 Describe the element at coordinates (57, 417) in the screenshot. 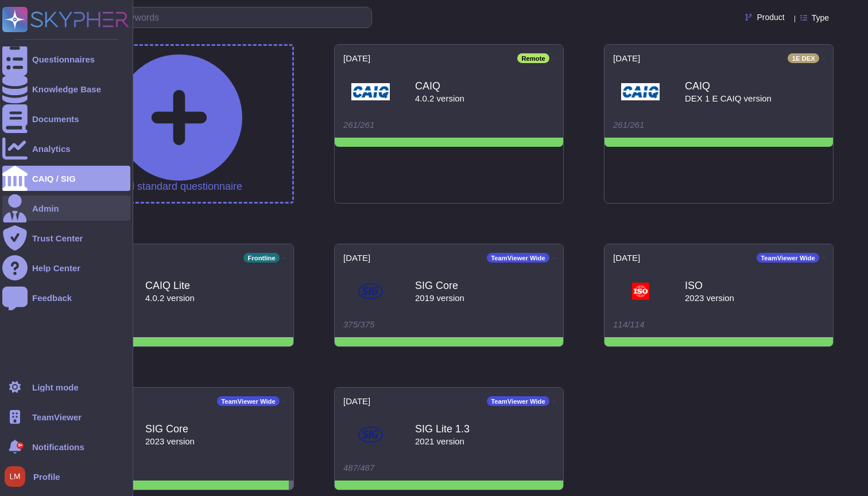

I see `span: TeamViewer` at that location.